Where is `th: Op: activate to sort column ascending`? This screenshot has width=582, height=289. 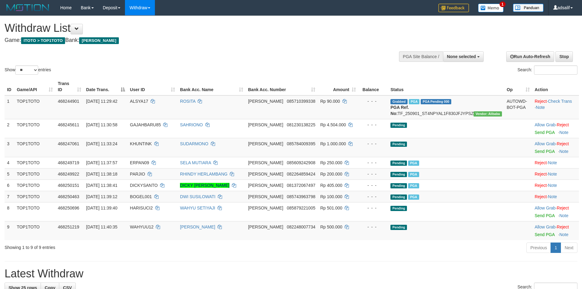 th: Op: activate to sort column ascending is located at coordinates (518, 86).